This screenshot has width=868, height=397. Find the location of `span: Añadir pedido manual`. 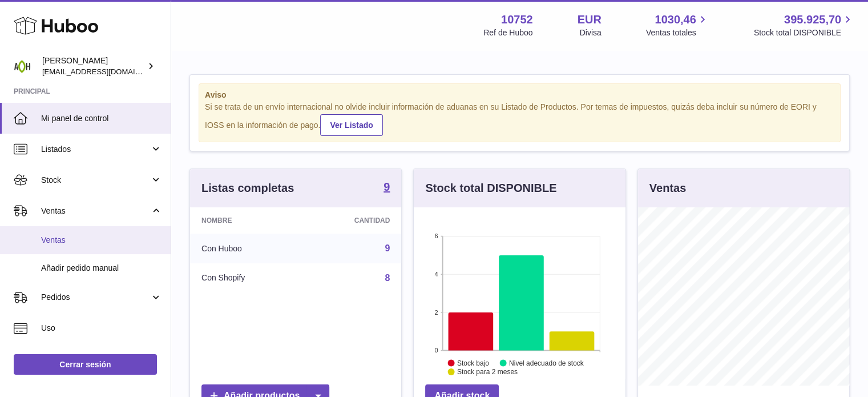

span: Añadir pedido manual is located at coordinates (102, 268).